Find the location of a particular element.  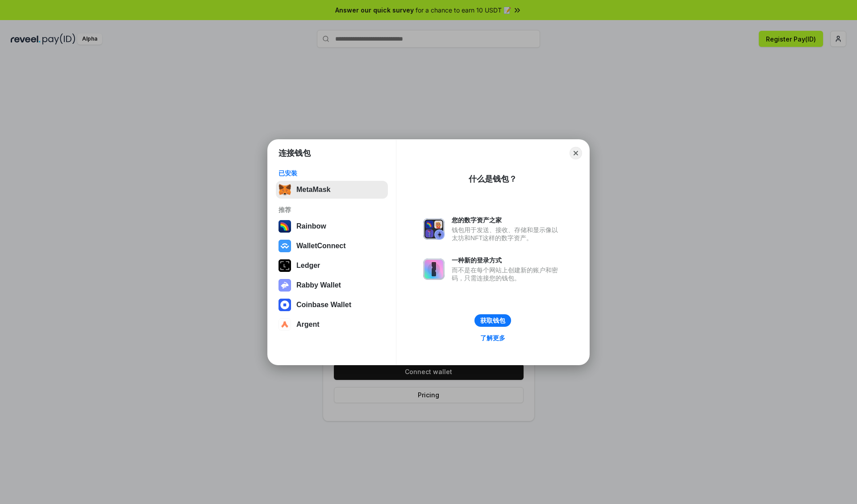

div: 您的数字资产之家 is located at coordinates (507, 220).